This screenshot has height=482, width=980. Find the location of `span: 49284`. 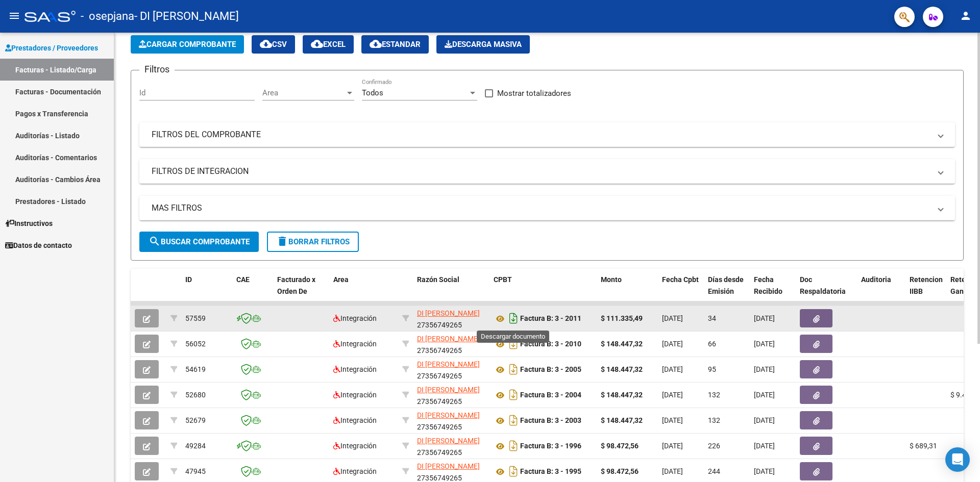

span: 49284 is located at coordinates (195, 446).